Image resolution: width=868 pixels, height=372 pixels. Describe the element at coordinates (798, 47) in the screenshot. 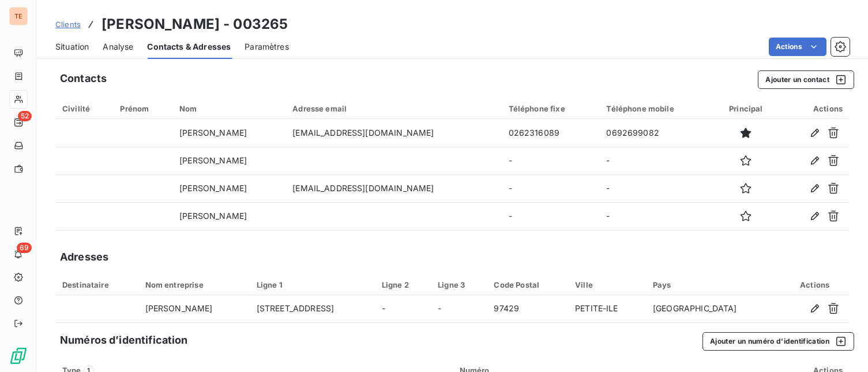

I see `button: Actions` at that location.